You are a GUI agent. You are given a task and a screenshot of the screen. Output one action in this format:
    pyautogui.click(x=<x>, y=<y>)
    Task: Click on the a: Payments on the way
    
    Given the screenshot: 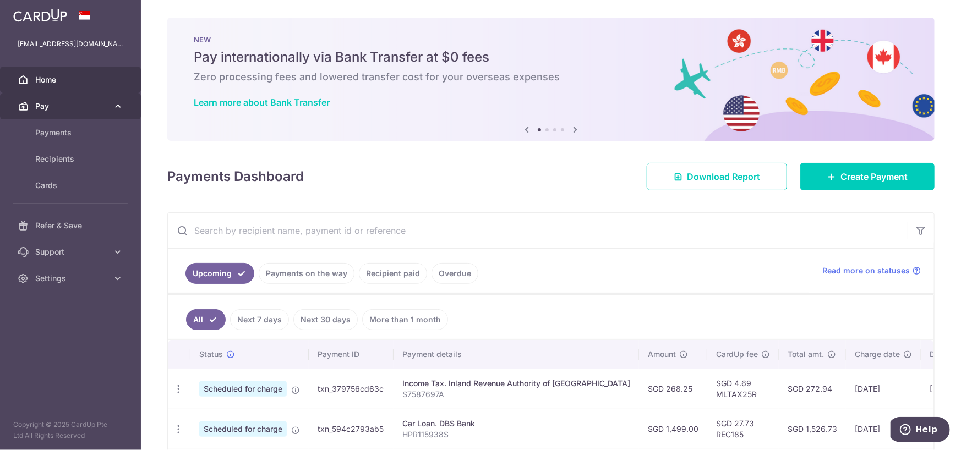 What is the action you would take?
    pyautogui.click(x=307, y=274)
    